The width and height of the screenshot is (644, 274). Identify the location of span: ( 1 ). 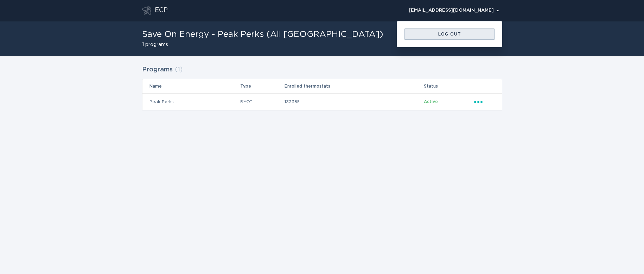
(179, 70).